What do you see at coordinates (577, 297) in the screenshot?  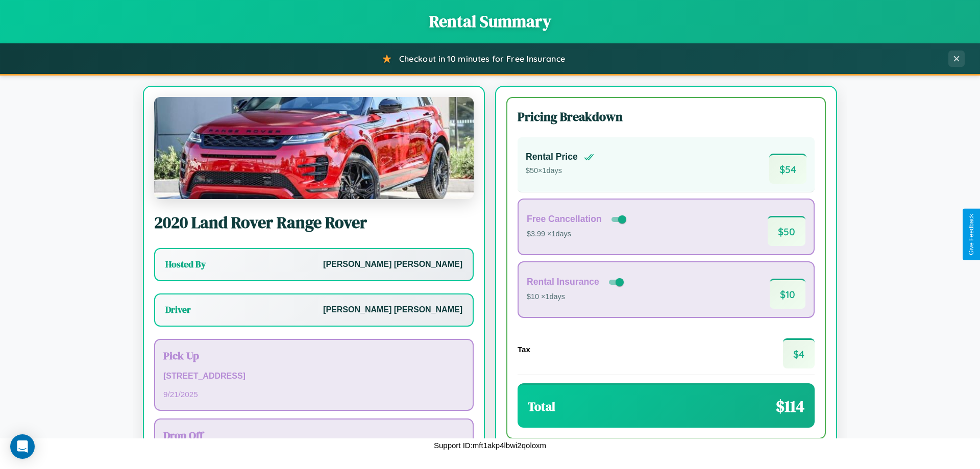 I see `p: $10 × 1 days` at bounding box center [577, 297].